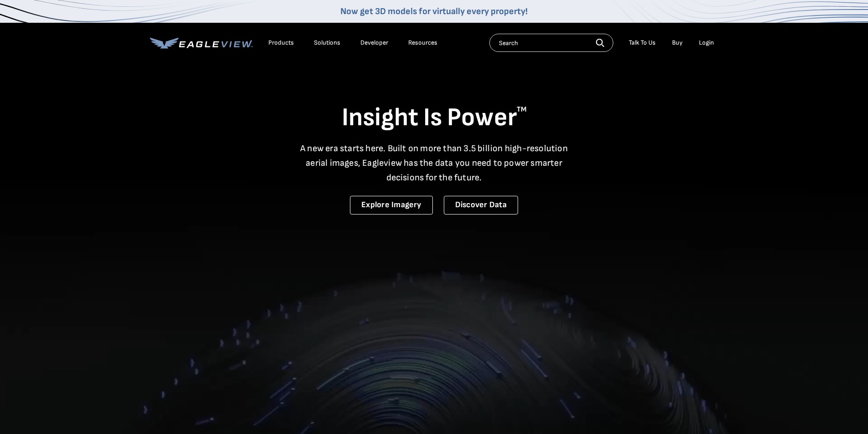 This screenshot has width=868, height=434. What do you see at coordinates (281, 43) in the screenshot?
I see `div: Products` at bounding box center [281, 43].